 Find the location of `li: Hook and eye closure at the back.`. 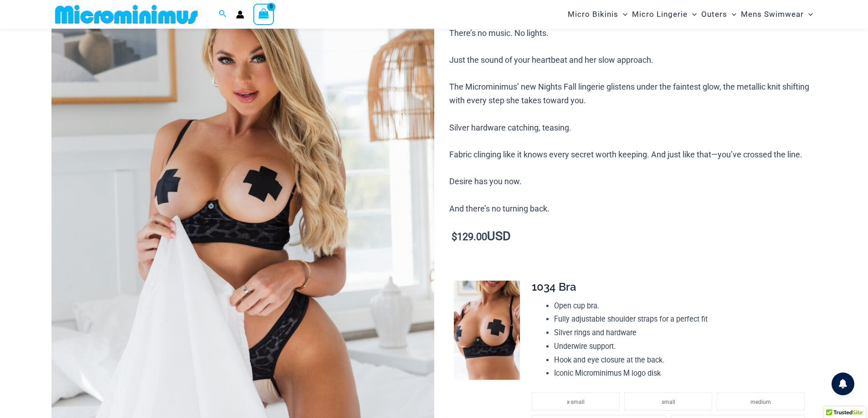

li: Hook and eye closure at the back. is located at coordinates (681, 361).